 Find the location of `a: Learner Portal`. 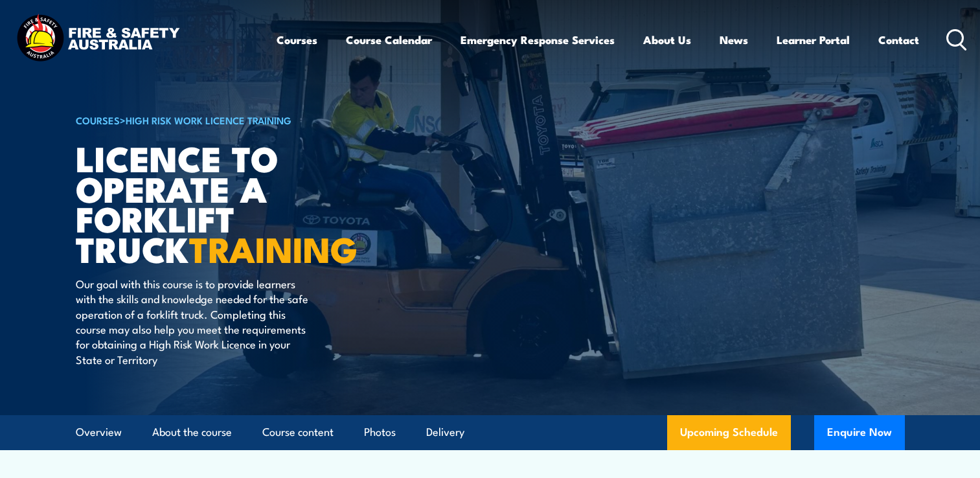

a: Learner Portal is located at coordinates (813, 40).